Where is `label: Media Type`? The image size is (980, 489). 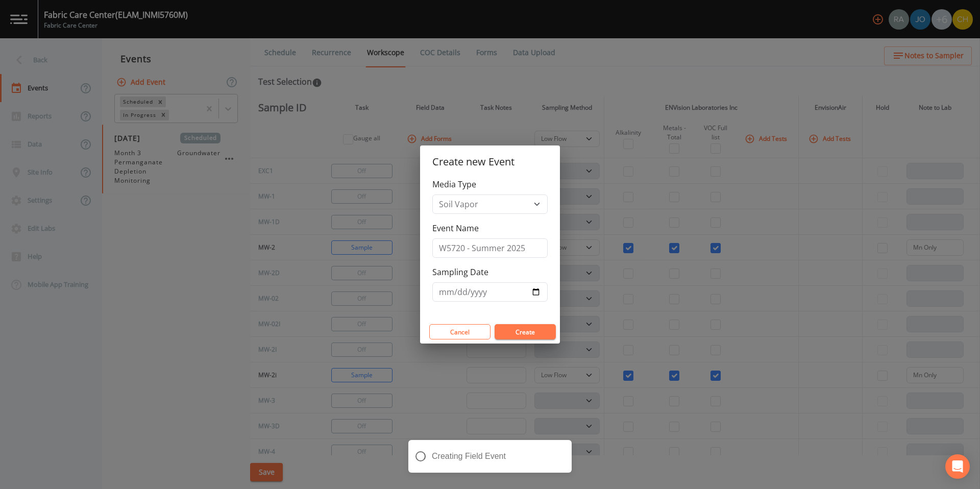
label: Media Type is located at coordinates (454, 184).